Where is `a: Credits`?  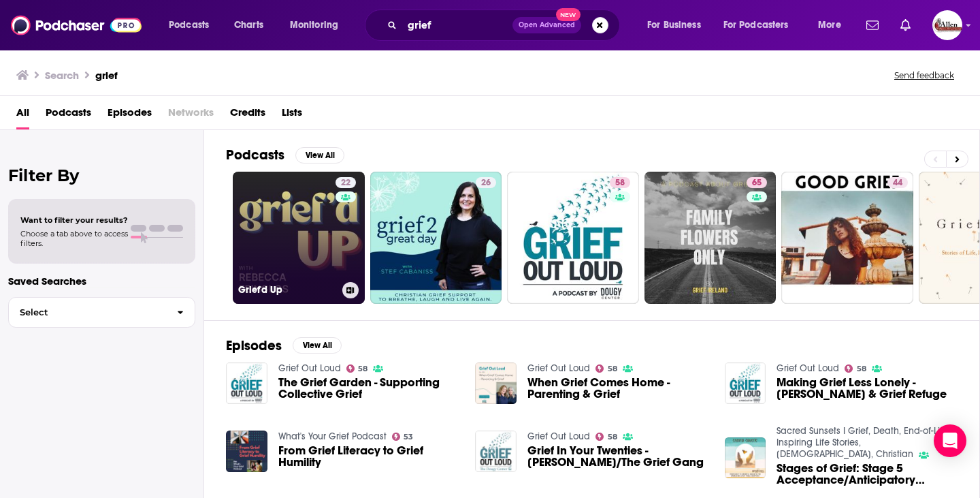 a: Credits is located at coordinates (248, 115).